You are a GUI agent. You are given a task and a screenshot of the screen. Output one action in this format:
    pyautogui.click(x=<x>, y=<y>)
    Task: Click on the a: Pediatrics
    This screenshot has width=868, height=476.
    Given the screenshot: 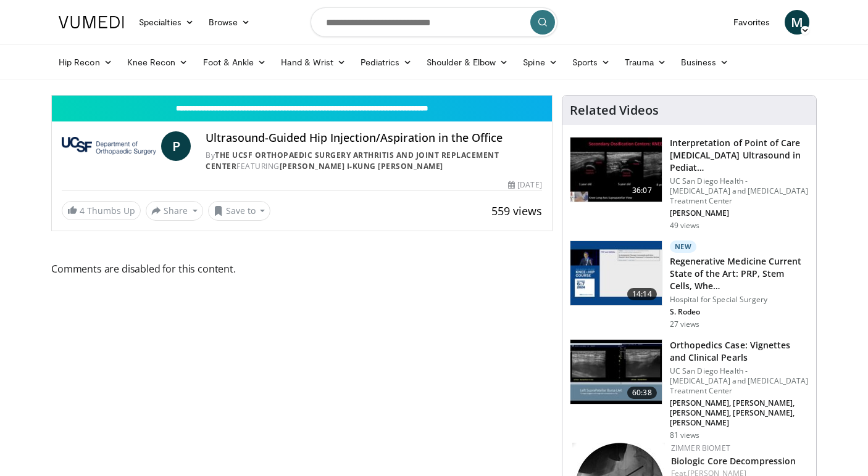 What is the action you would take?
    pyautogui.click(x=386, y=62)
    